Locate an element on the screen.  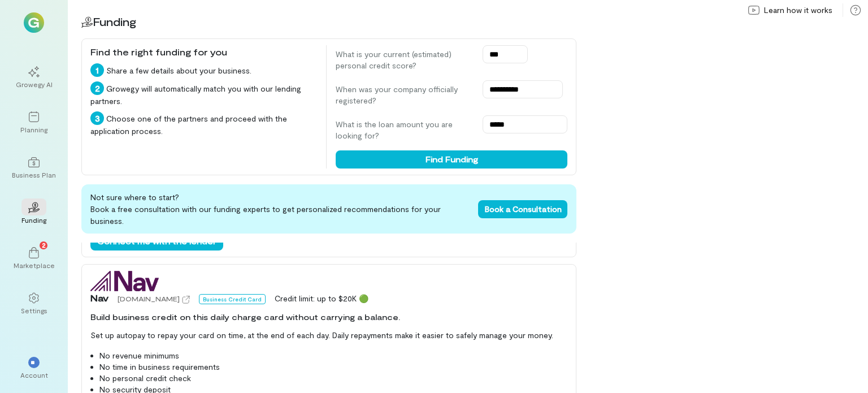
div: Choose one of the partners and proceed with the application process. is located at coordinates (204, 123).